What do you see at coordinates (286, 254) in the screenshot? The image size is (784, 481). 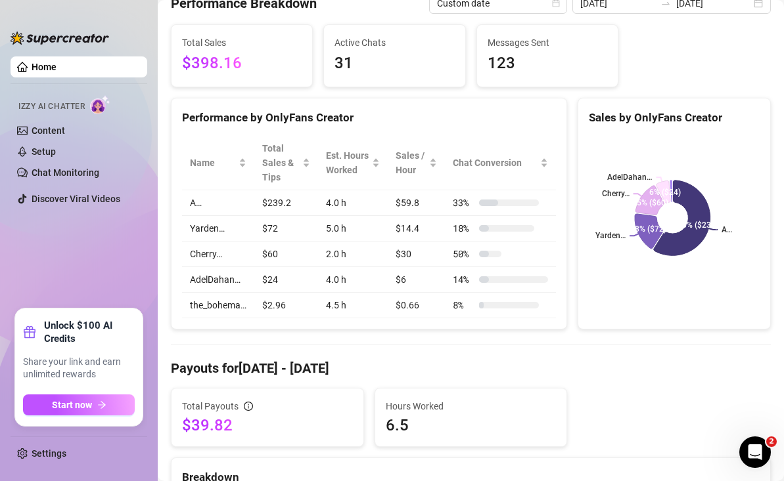 I see `td: $60` at bounding box center [286, 254].